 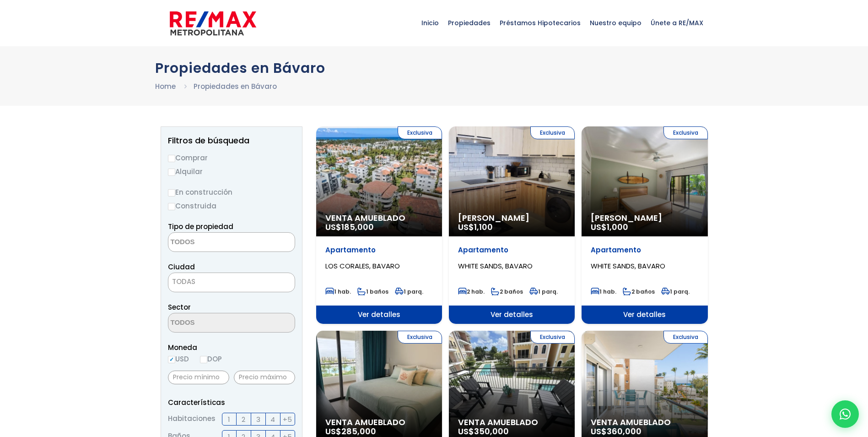 What do you see at coordinates (172, 206) in the screenshot?
I see `input: Construida` at bounding box center [172, 206].